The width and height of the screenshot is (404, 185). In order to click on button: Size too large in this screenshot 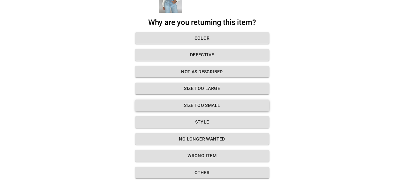, I will do `click(202, 88)`.